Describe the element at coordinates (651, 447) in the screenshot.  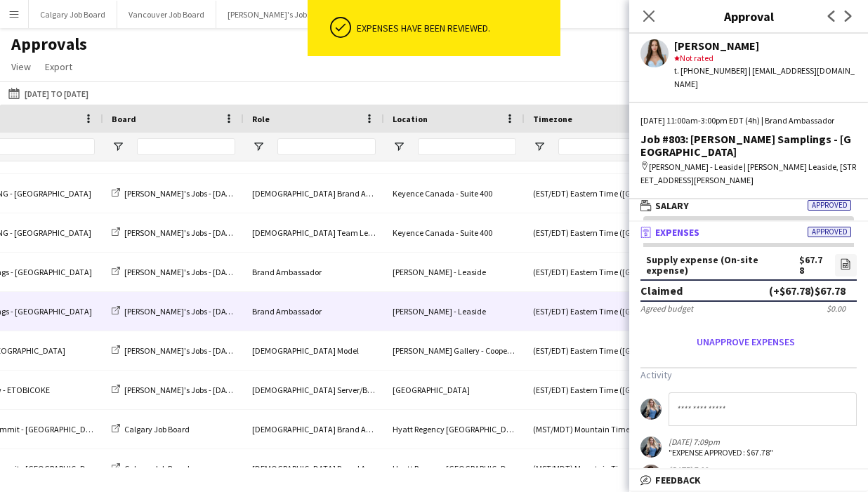
I see `app-user-avatar: Kirsten Visima Pearson` at that location.